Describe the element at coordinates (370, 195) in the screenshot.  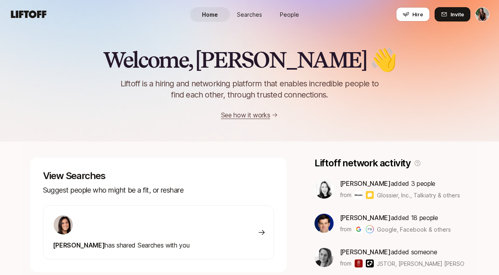
I see `img: Talkiatry` at that location.